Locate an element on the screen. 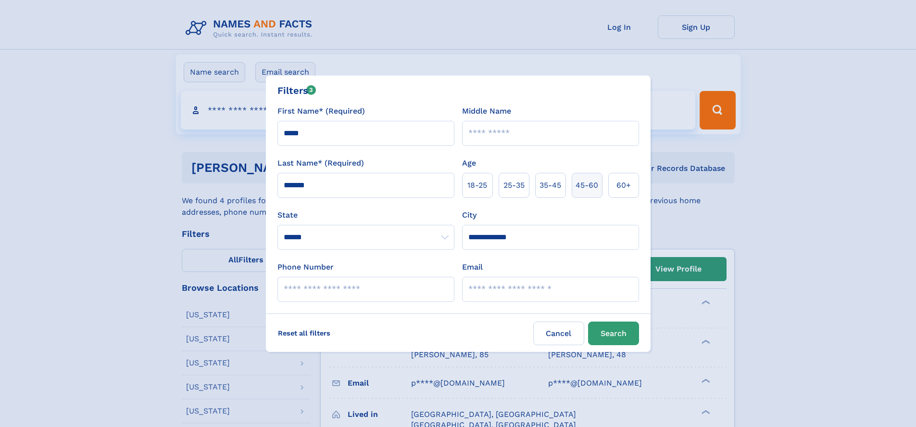 This screenshot has height=427, width=916. button: Search is located at coordinates (614, 333).